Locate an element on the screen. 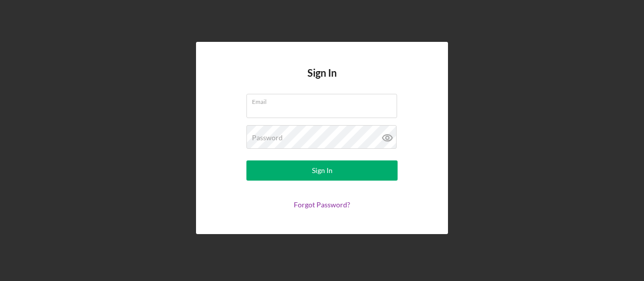  a: Forgot Password? is located at coordinates (322, 204).